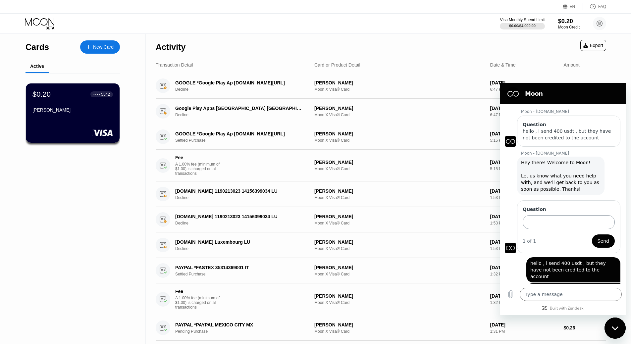 The image size is (631, 344). Describe the element at coordinates (569, 27) in the screenshot. I see `div: Moon Credit` at that location.